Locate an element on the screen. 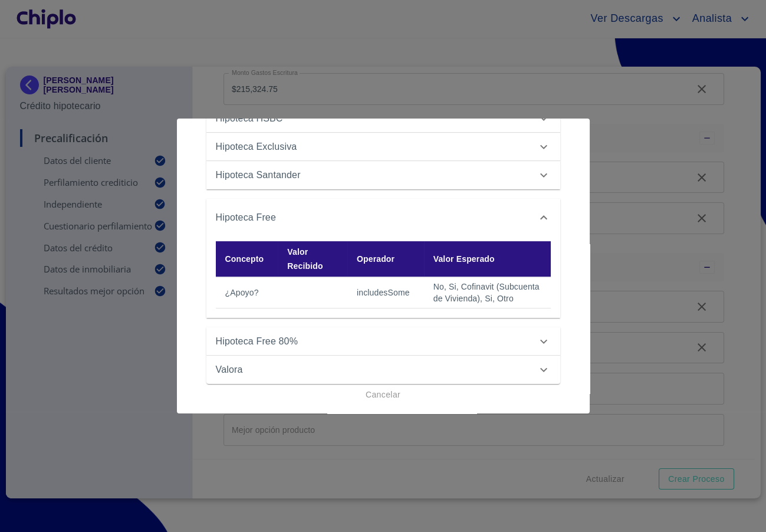  p: Hipoteca Free 80% is located at coordinates (257, 341).